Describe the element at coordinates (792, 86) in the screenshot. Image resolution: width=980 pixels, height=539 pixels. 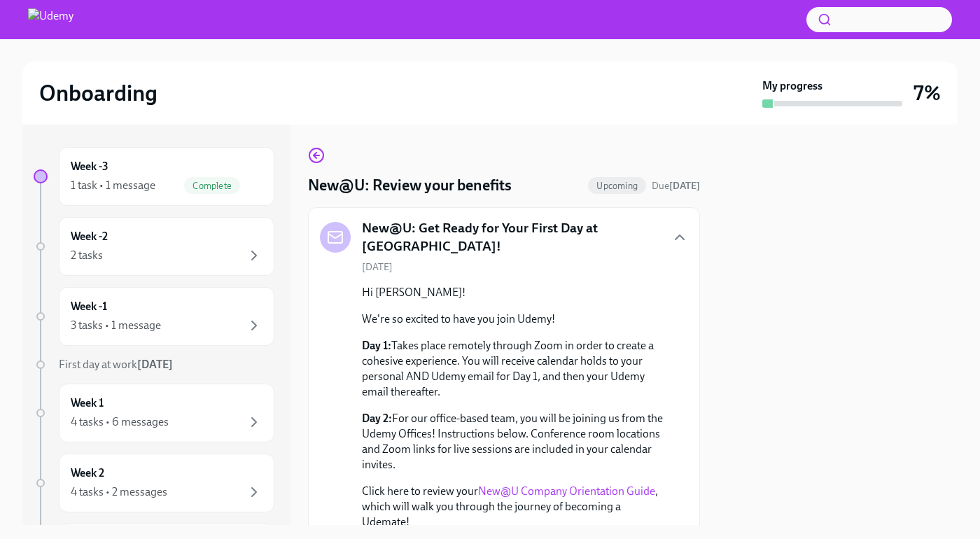
I see `strong: My progress` at that location.